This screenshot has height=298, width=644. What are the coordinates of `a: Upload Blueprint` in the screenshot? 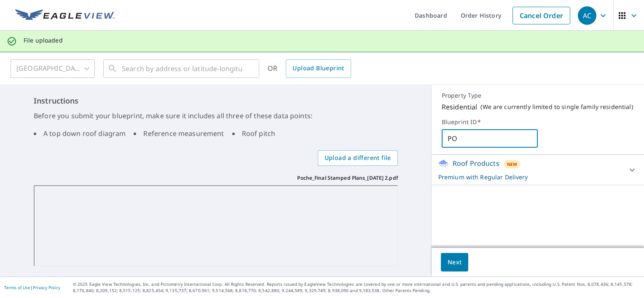 It's located at (318, 69).